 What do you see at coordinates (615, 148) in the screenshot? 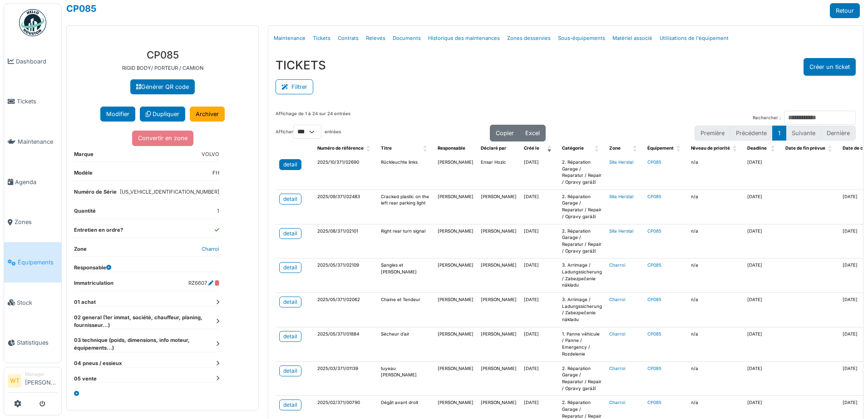
I see `span: Zone` at bounding box center [615, 148].